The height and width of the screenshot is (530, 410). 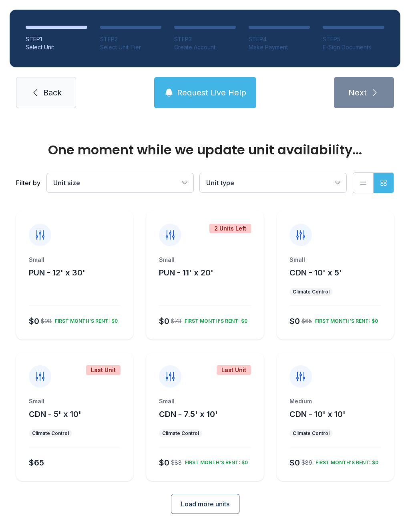 I want to click on span: Back, so click(x=52, y=93).